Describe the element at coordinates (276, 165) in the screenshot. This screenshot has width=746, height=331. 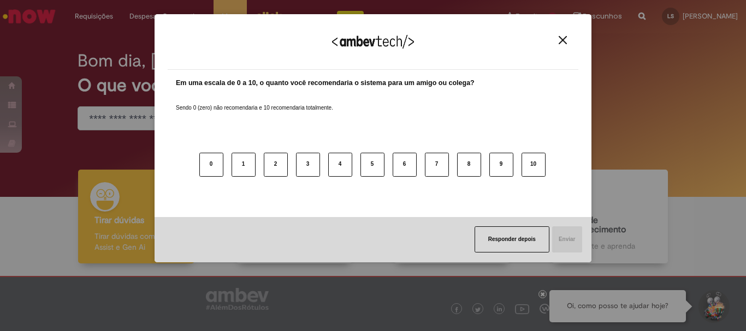
I see `button: 2` at that location.